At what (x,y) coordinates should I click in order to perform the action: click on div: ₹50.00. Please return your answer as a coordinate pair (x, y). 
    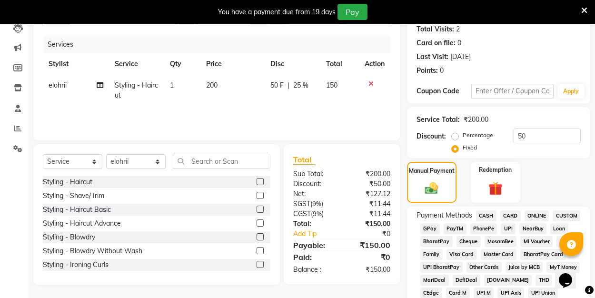
    Looking at the image, I should click on (369, 184).